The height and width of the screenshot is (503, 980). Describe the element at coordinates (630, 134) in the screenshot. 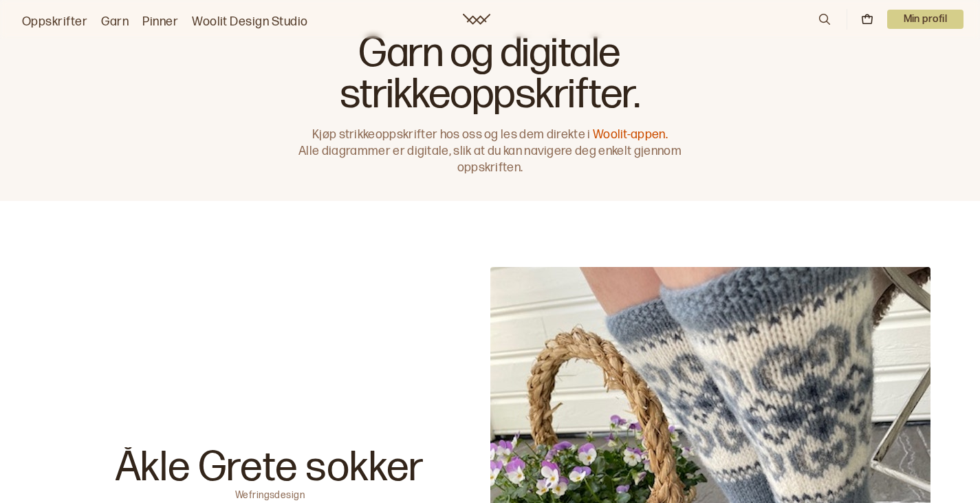

I see `a: Woolit-appen.` at that location.